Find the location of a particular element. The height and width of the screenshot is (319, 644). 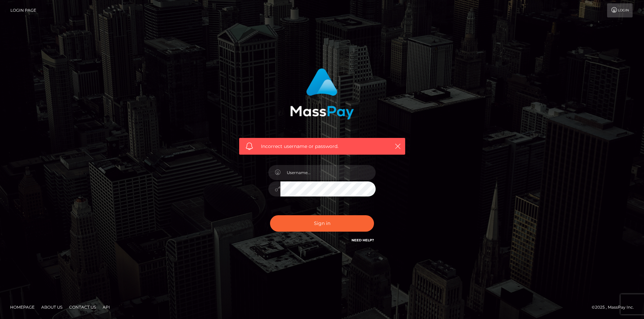

a: Need Help? is located at coordinates (363, 240).